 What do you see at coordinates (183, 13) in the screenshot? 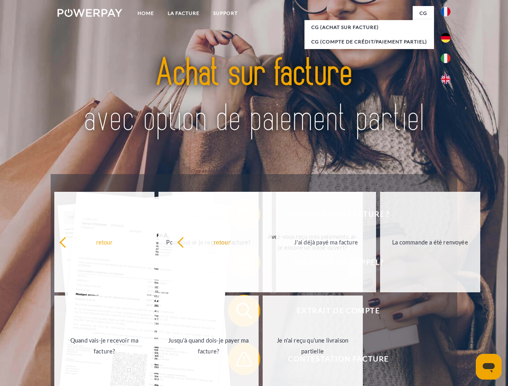
I see `a: LA FACTURE` at bounding box center [183, 13].